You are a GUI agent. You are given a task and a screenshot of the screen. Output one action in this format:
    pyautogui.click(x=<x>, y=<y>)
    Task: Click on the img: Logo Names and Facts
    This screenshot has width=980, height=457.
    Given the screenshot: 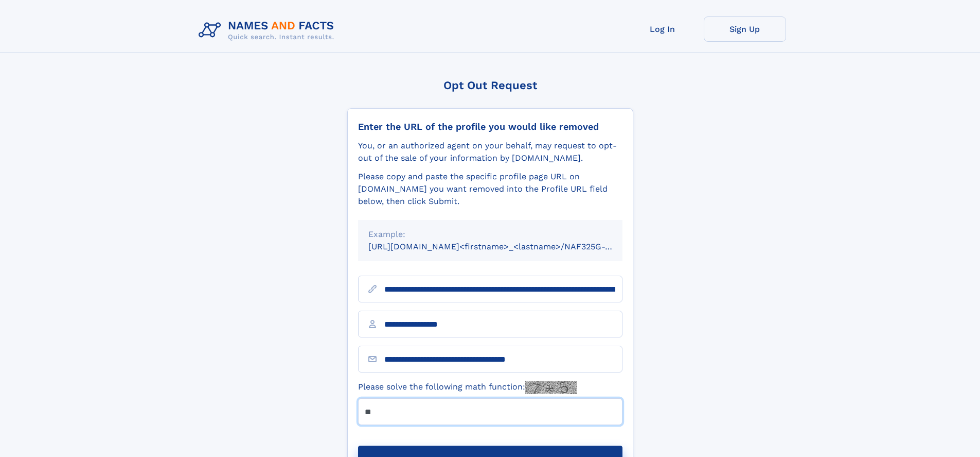 What is the action you would take?
    pyautogui.click(x=268, y=30)
    